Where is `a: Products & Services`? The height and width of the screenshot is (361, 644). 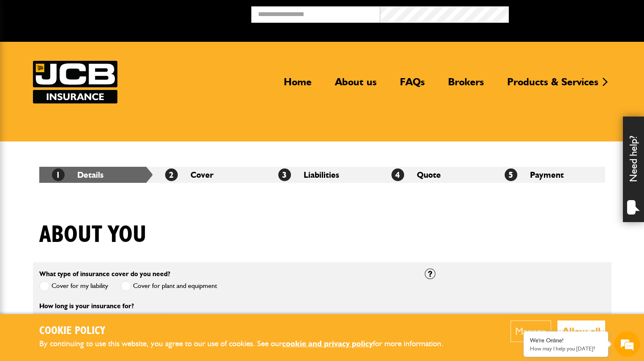 a: Products & Services is located at coordinates (553, 85).